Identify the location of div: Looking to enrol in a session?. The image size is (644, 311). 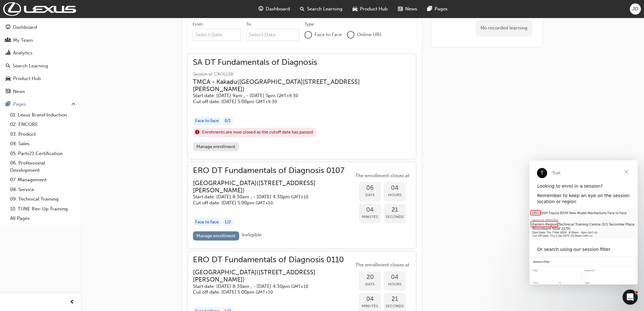
(54, 26).